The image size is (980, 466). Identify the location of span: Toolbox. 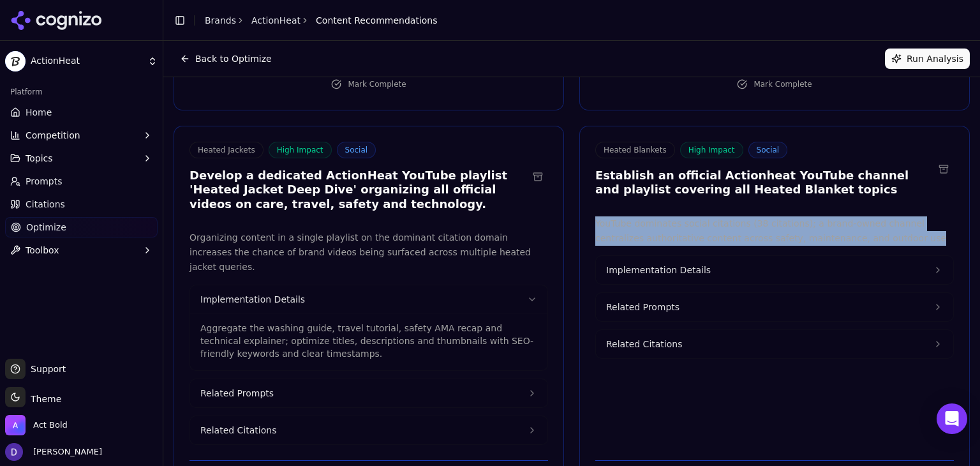
(42, 250).